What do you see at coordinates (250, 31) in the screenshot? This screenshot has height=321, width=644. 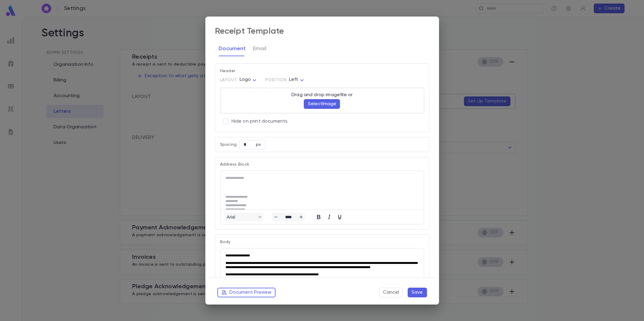 I see `div: Receipt Template` at bounding box center [250, 31].